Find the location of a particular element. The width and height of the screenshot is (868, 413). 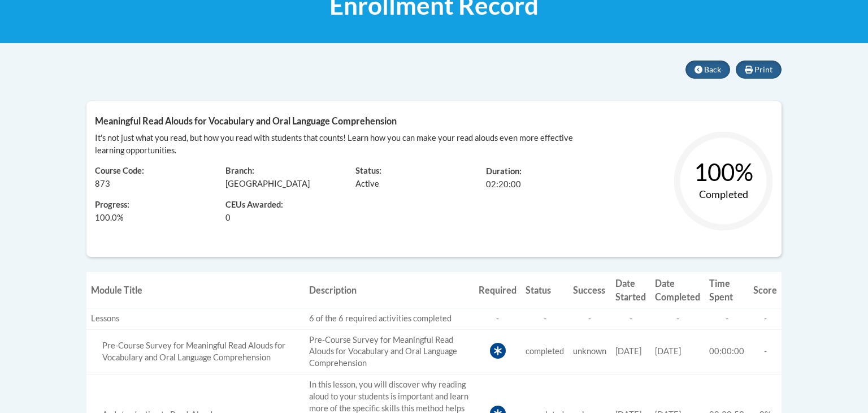

button: Print is located at coordinates (759, 70).